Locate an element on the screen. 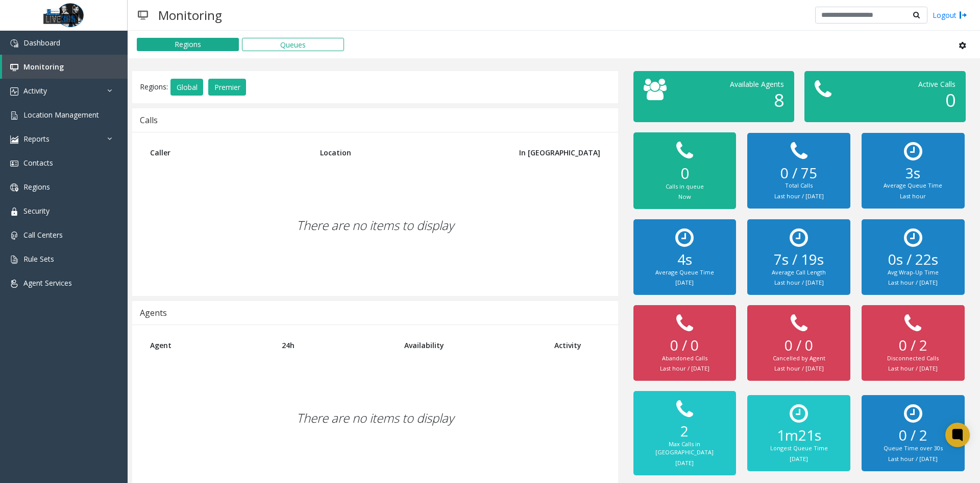  small: Last hour is located at coordinates (913, 196).